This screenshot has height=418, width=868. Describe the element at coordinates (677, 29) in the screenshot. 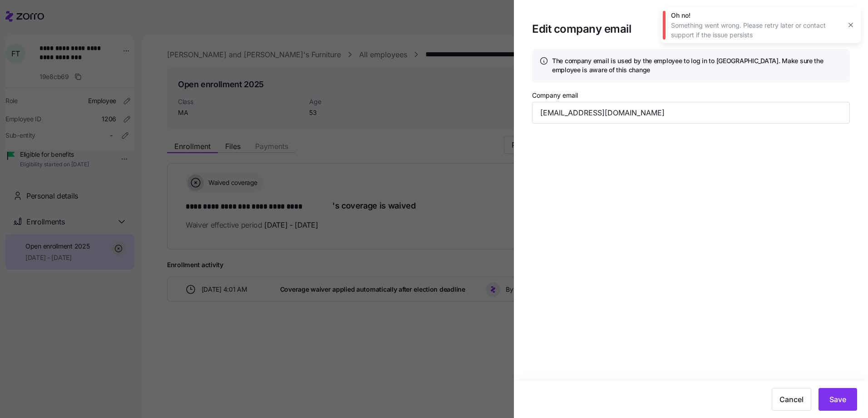

I see `h1: Edit company email` at that location.